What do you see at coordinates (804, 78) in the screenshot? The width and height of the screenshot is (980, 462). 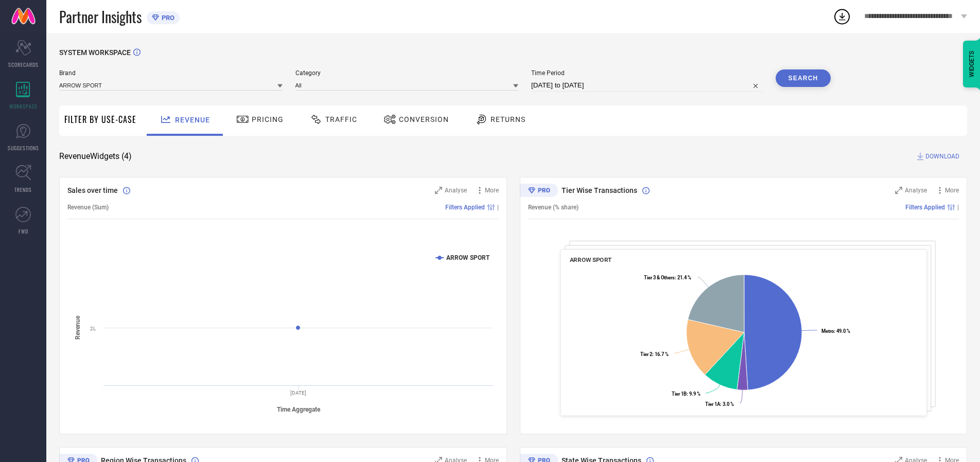 I see `button: Search` at bounding box center [804, 78].